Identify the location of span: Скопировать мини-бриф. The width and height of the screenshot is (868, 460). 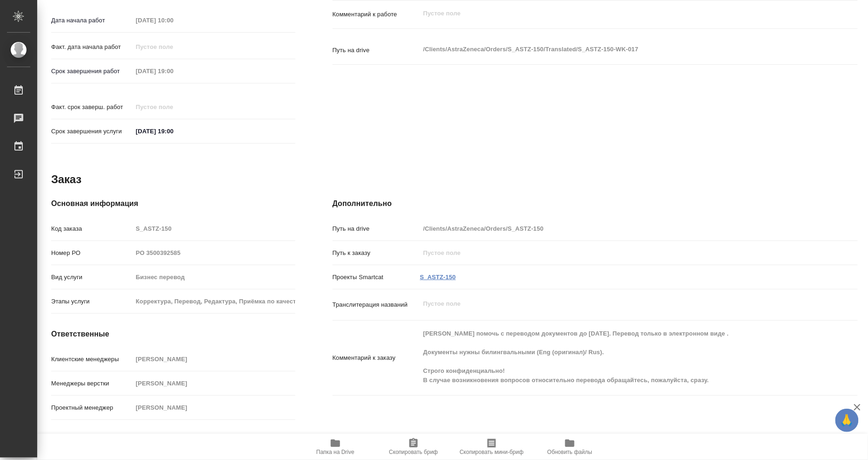
(492, 452).